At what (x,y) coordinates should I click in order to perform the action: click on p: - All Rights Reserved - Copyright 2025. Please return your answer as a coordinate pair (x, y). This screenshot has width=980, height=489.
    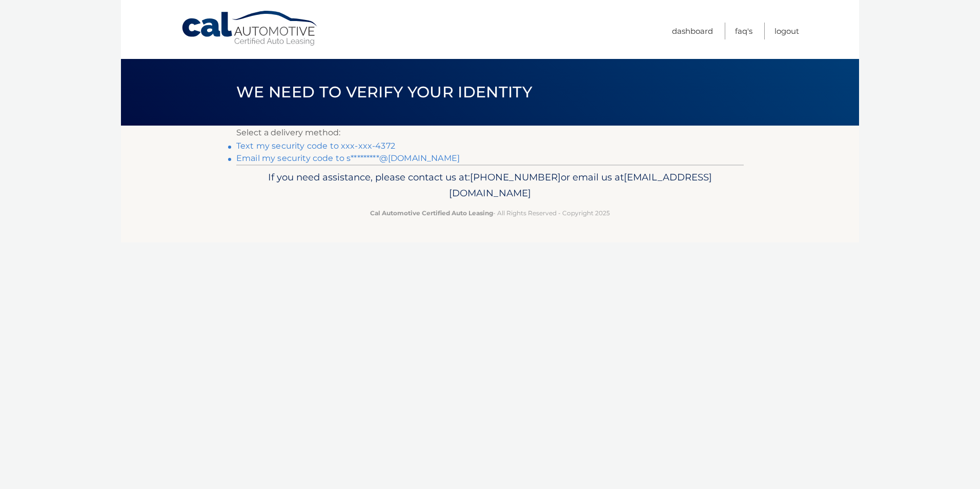
    Looking at the image, I should click on (490, 213).